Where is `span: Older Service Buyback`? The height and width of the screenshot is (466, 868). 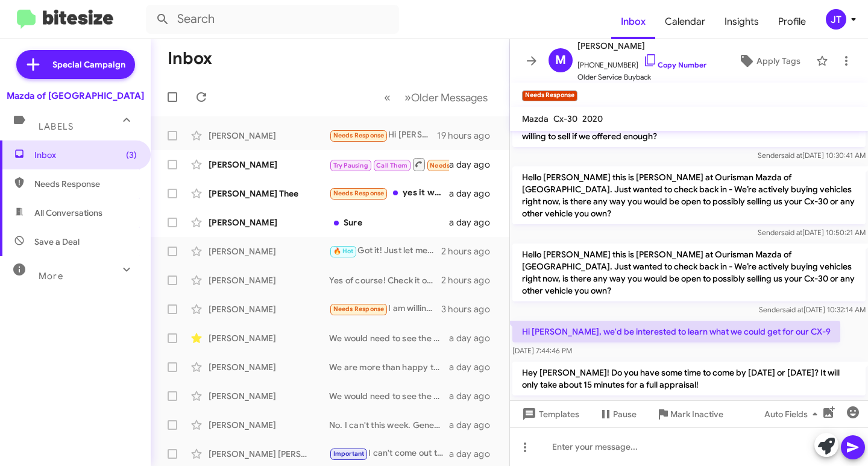 span: Older Service Buyback is located at coordinates (642, 77).